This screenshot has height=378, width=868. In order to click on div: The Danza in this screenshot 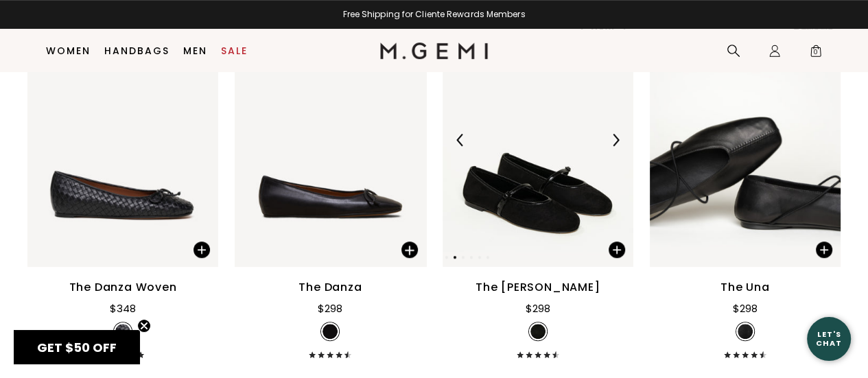, I will do `click(330, 288)`.